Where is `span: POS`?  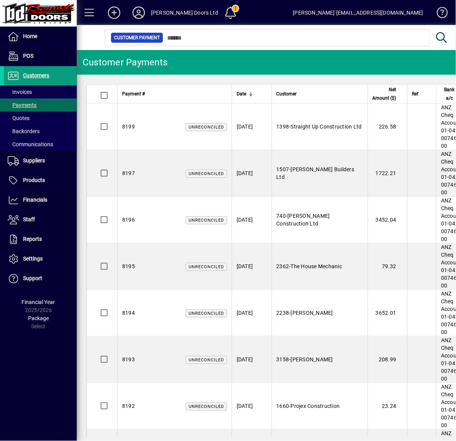 span: POS is located at coordinates (28, 56).